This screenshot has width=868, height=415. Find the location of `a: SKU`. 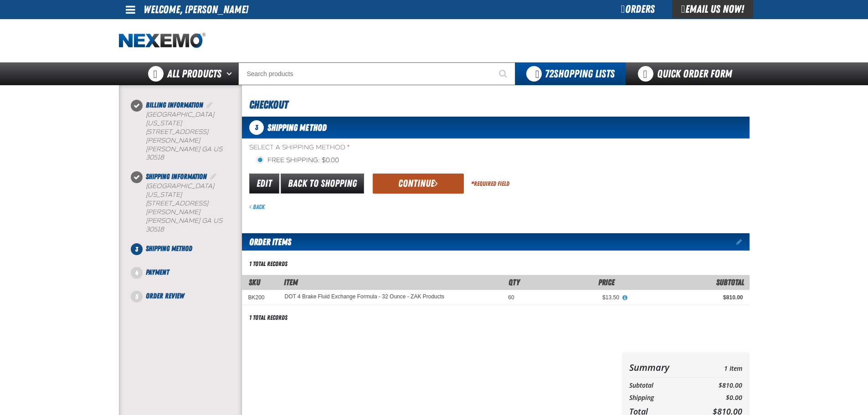

a: SKU is located at coordinates (254, 282).